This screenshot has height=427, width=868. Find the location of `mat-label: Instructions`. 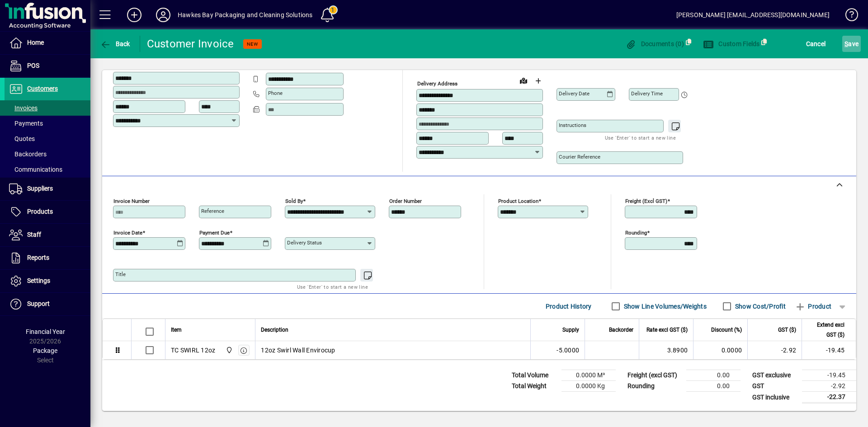

mat-label: Instructions is located at coordinates (572, 125).